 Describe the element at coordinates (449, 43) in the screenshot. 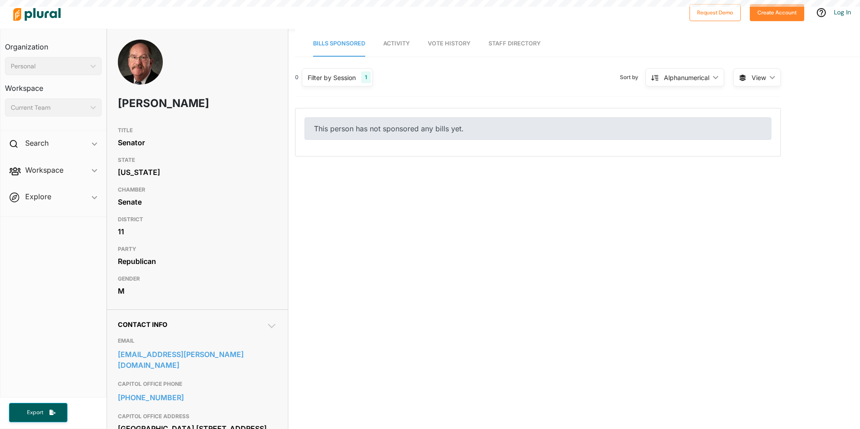

I see `span: Vote History` at that location.